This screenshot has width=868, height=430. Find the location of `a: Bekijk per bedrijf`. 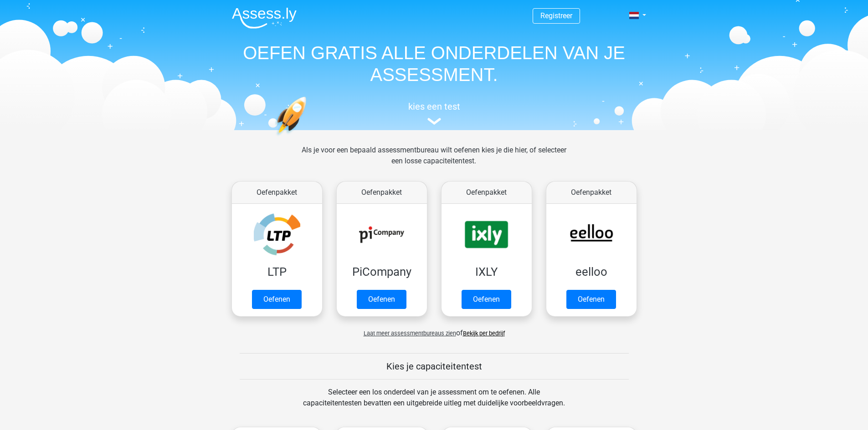

a: Bekijk per bedrijf is located at coordinates (484, 334).